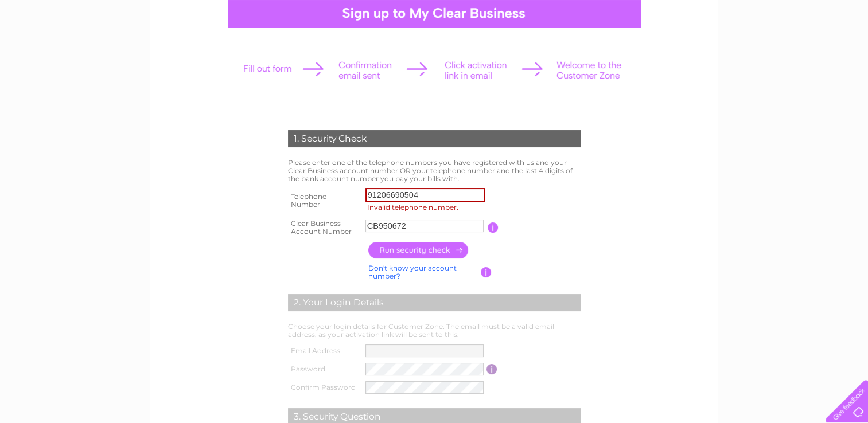  I want to click on th: Password, so click(324, 370).